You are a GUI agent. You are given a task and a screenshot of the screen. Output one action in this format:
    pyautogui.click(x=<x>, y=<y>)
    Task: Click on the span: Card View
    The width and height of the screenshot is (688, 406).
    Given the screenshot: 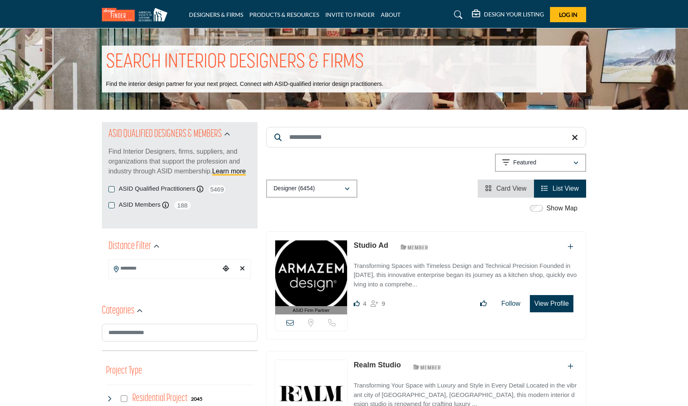 What is the action you would take?
    pyautogui.click(x=511, y=188)
    